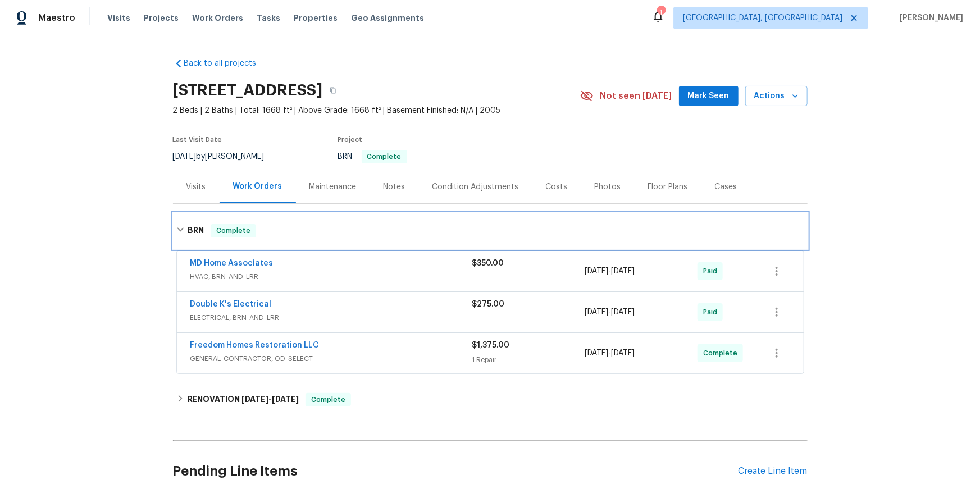 The height and width of the screenshot is (489, 980). I want to click on span: Last Visit Date, so click(198, 140).